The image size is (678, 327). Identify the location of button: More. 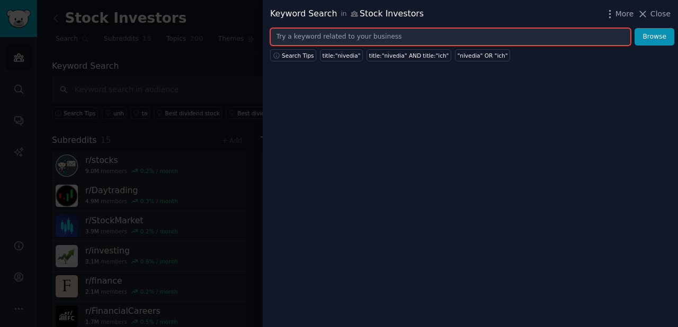
(619, 14).